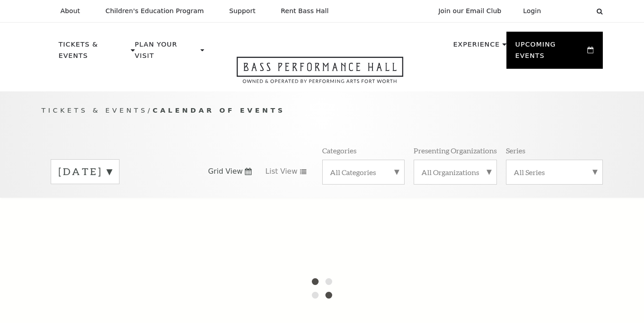 The image size is (644, 323). I want to click on p: Categories, so click(340, 150).